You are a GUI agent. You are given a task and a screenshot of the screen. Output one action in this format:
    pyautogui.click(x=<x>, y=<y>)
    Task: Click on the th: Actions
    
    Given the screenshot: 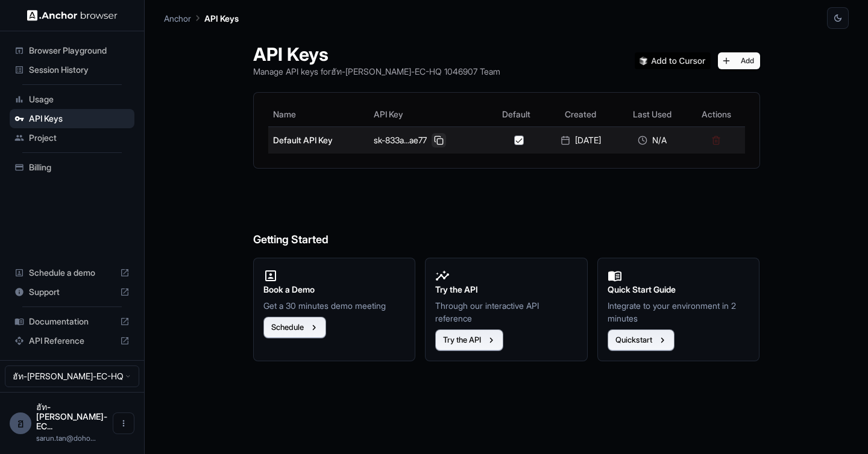 What is the action you would take?
    pyautogui.click(x=716, y=115)
    